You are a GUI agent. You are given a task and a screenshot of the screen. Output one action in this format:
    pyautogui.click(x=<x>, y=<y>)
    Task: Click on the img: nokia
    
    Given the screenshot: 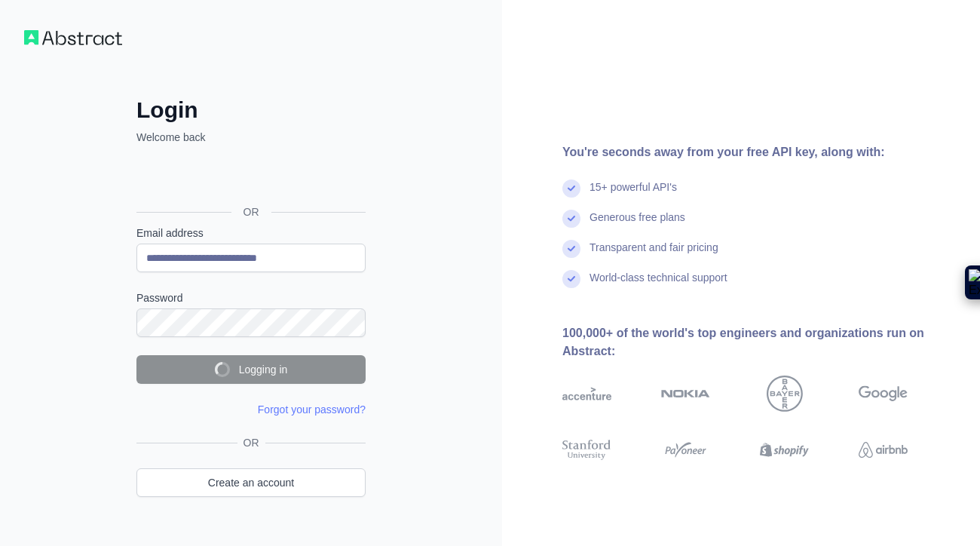 What is the action you would take?
    pyautogui.click(x=685, y=394)
    